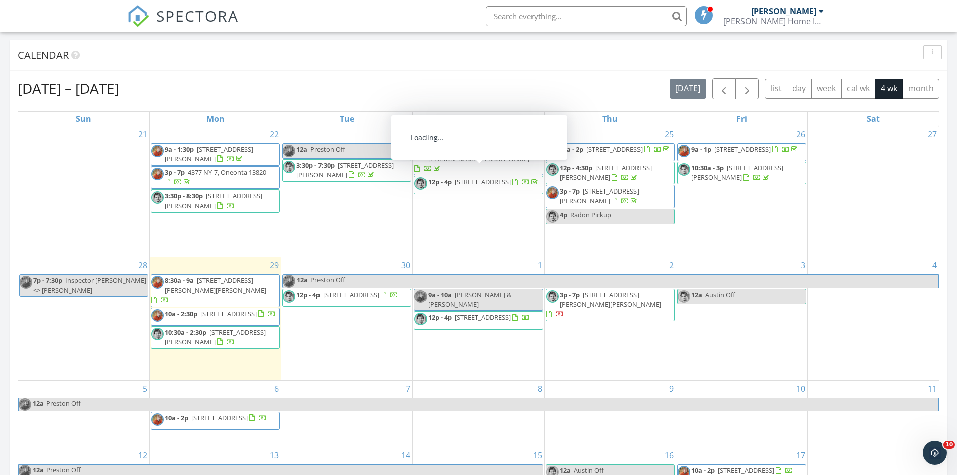 The width and height of the screenshot is (957, 475). What do you see at coordinates (747, 88) in the screenshot?
I see `button: Next` at bounding box center [747, 88].